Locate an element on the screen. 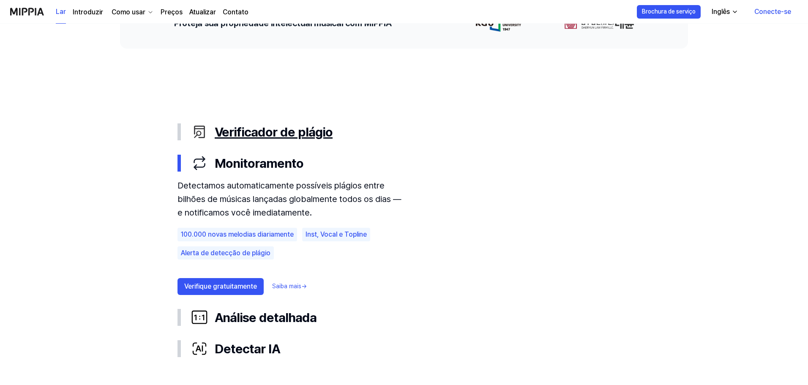  button: Inglês is located at coordinates (724, 12).